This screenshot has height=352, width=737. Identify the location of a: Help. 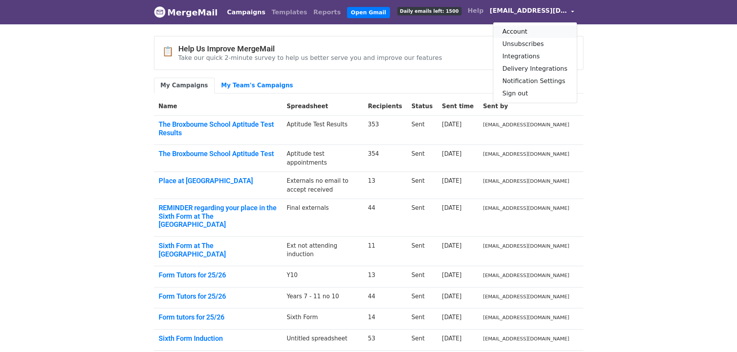
(475, 11).